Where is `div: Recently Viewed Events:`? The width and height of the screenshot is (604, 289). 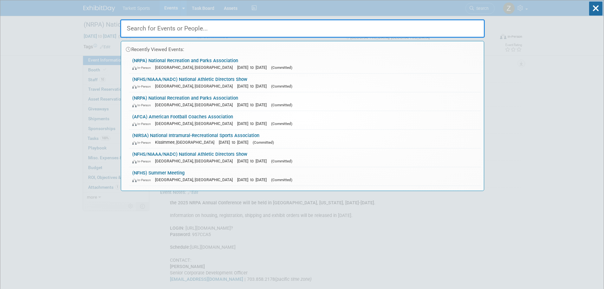 div: Recently Viewed Events: is located at coordinates (303, 48).